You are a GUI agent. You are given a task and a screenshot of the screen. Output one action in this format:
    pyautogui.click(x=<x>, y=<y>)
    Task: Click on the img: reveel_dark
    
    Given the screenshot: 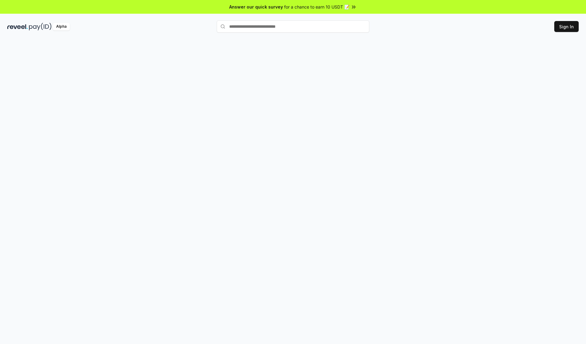 What is the action you would take?
    pyautogui.click(x=17, y=27)
    